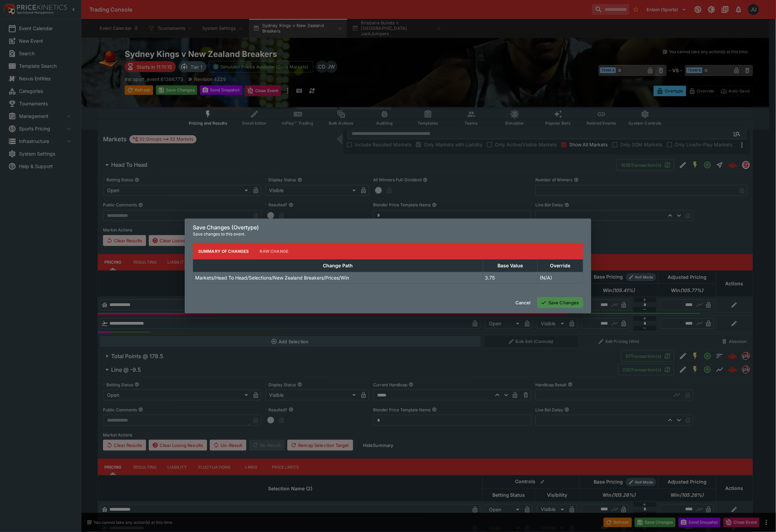 The image size is (776, 532). What do you see at coordinates (275, 251) in the screenshot?
I see `button: Raw Change` at bounding box center [275, 251].